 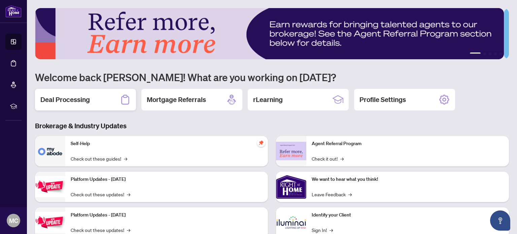 I want to click on a: Check out these guides!→, so click(x=99, y=159).